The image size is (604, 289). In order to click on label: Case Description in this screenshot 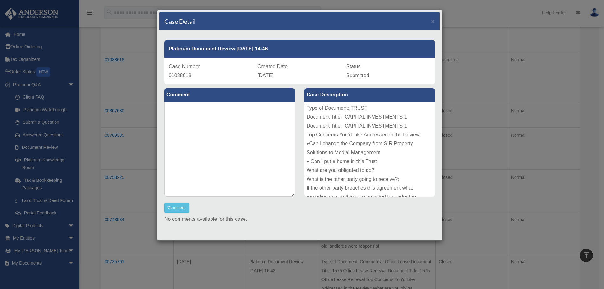, I will do `click(370, 95)`.